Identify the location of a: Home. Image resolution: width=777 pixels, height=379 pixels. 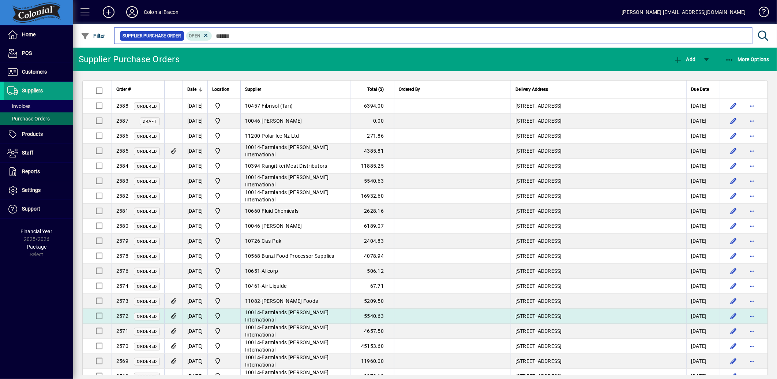
(38, 35).